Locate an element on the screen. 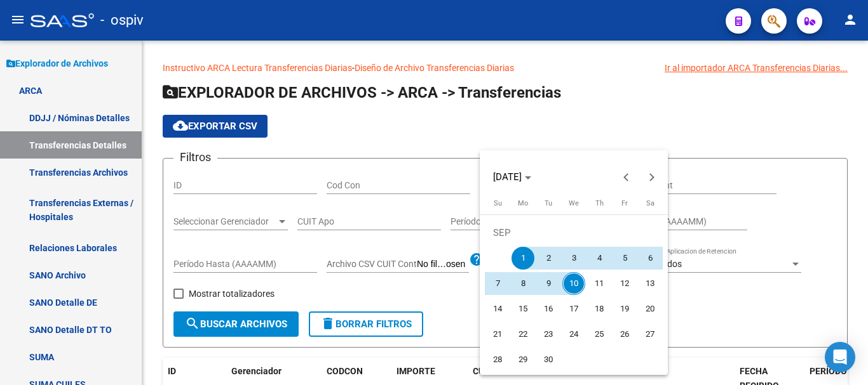 The width and height of the screenshot is (868, 385). button: September 23, 2025 is located at coordinates (548, 335).